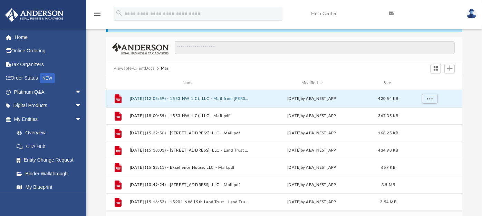  What do you see at coordinates (48, 92) in the screenshot?
I see `a: Platinum Q&Aarrow_drop_down` at bounding box center [48, 92].